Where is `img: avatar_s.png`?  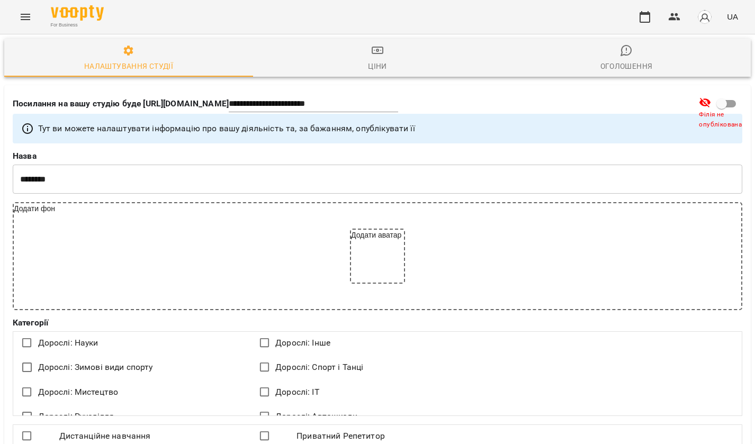
img: avatar_s.png is located at coordinates (705, 17).